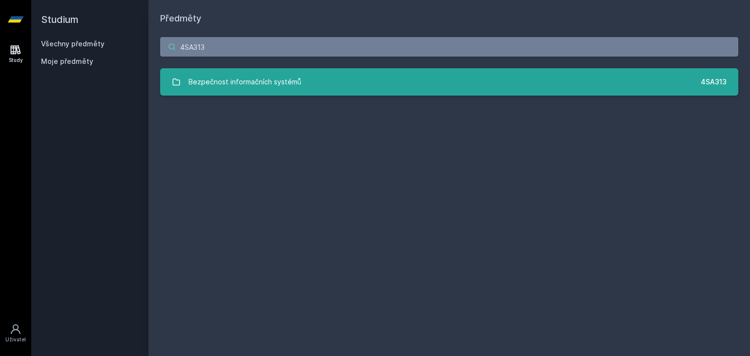  I want to click on h1: Předměty, so click(449, 19).